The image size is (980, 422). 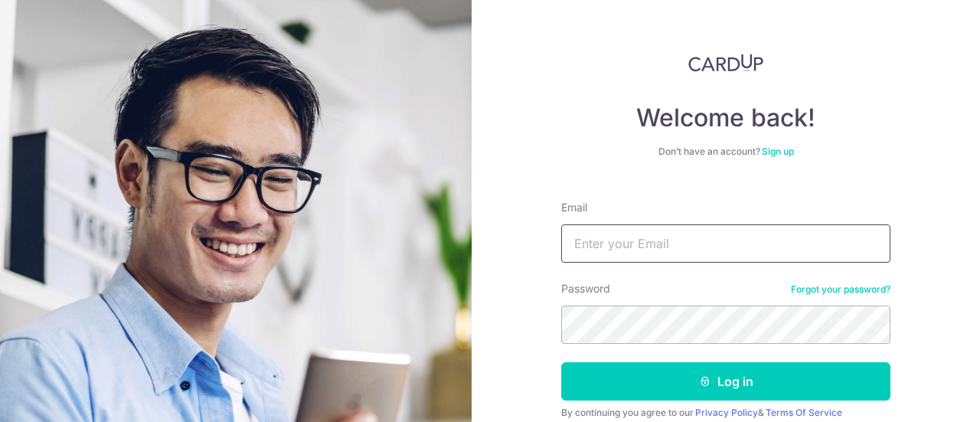 What do you see at coordinates (804, 412) in the screenshot?
I see `a: Terms Of Service` at bounding box center [804, 412].